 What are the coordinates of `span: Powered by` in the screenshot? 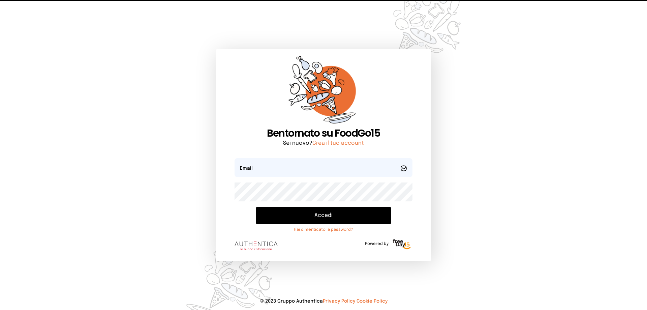 It's located at (377, 244).